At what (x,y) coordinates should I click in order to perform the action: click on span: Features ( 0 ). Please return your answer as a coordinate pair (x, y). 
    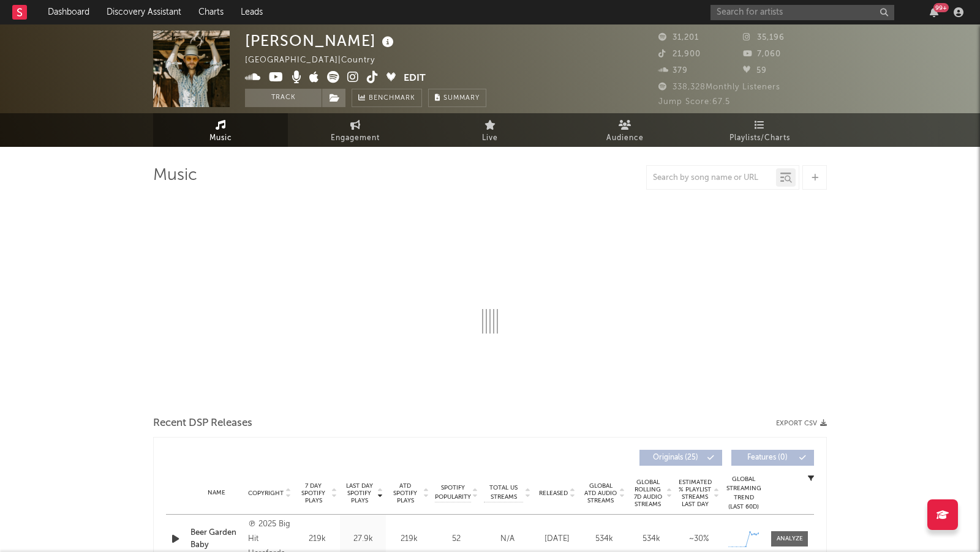
    Looking at the image, I should click on (768, 458).